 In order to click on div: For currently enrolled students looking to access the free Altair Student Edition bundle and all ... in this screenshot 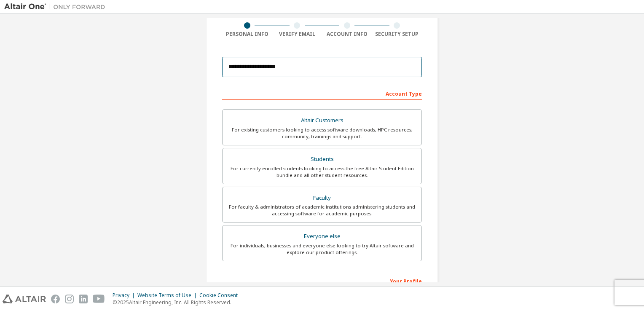, I will do `click(322, 172)`.